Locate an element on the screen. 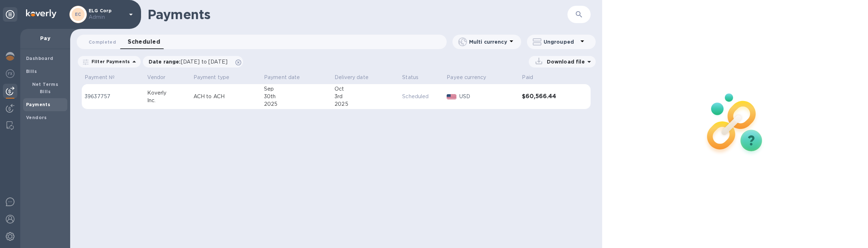  p: Payee currency is located at coordinates (466, 77).